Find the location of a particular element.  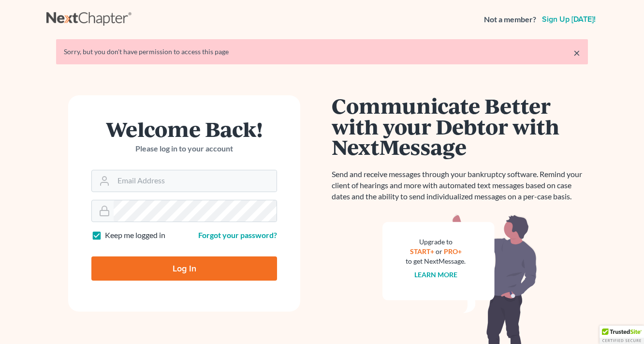

div: to get NextMessage. is located at coordinates (436, 261).